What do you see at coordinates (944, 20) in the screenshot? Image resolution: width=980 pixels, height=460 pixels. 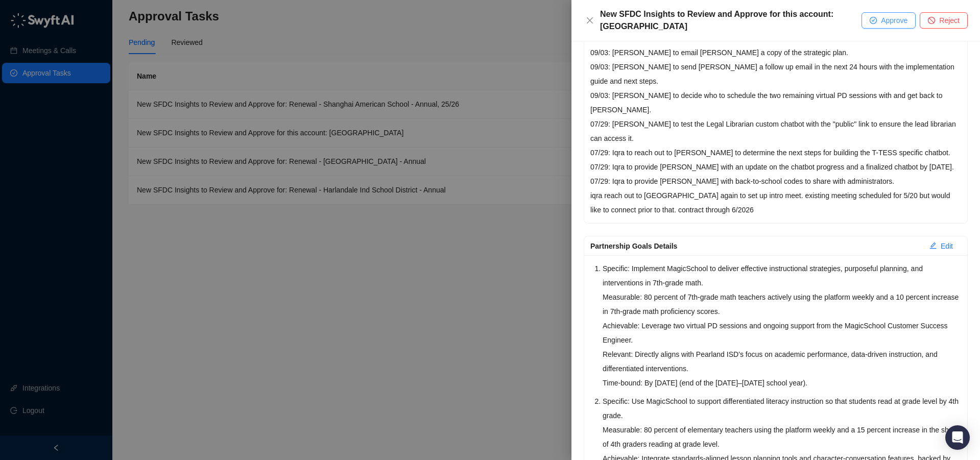 I see `button: Reject` at bounding box center [944, 20].